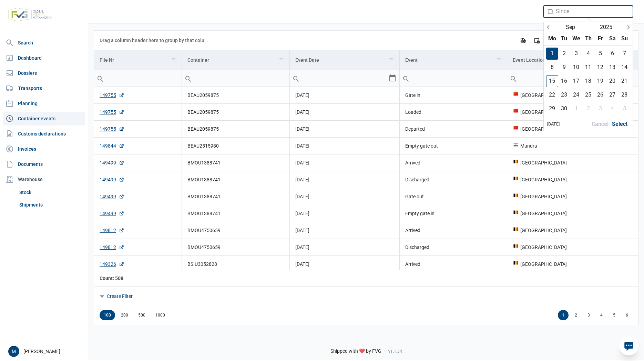  Describe the element at coordinates (564, 67) in the screenshot. I see `div: 9` at that location.